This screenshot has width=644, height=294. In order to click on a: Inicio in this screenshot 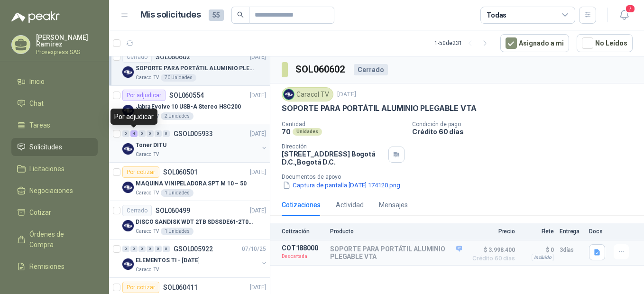, I will do `click(55, 82)`.